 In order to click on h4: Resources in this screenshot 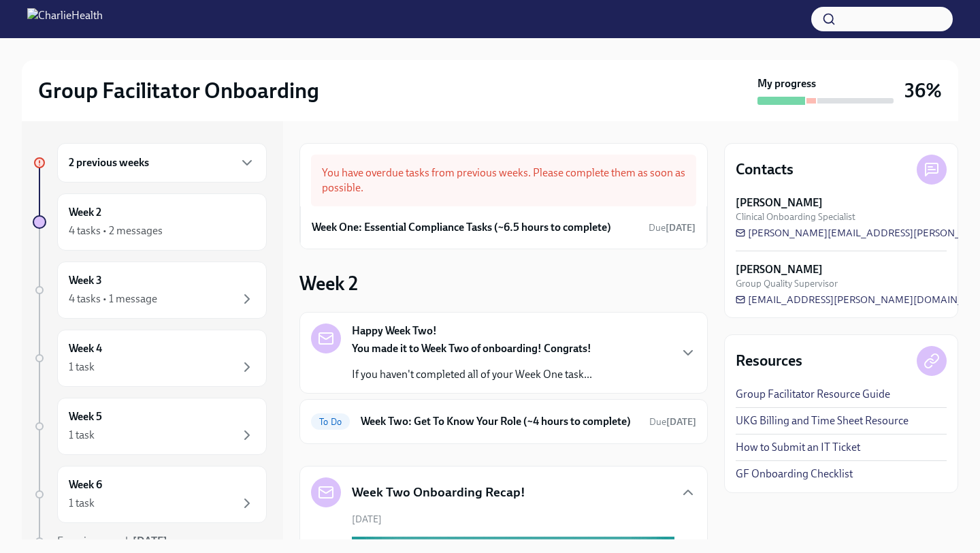, I will do `click(769, 361)`.